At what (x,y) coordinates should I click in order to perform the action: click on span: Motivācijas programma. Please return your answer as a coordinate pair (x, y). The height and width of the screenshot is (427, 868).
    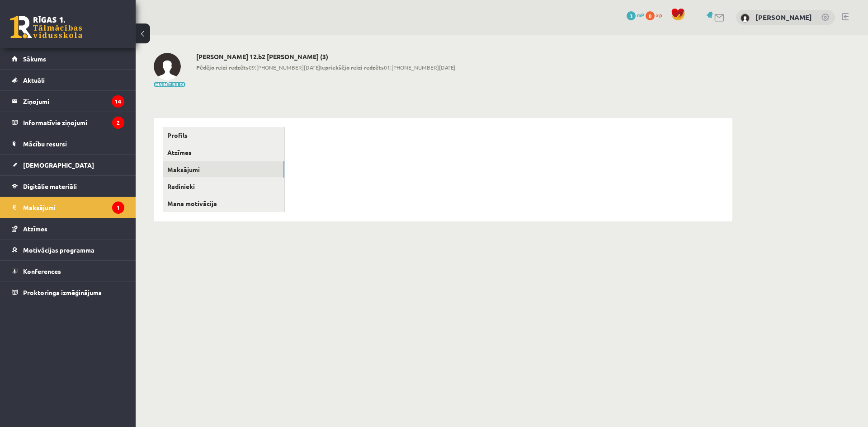
    Looking at the image, I should click on (59, 250).